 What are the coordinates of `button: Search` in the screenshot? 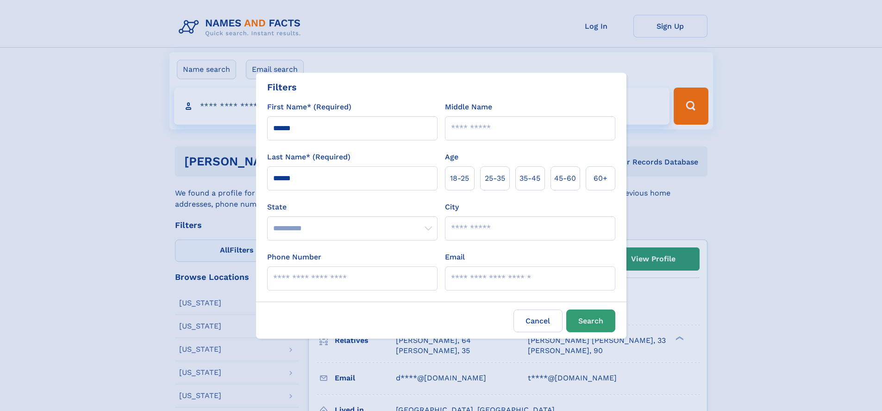 It's located at (591, 320).